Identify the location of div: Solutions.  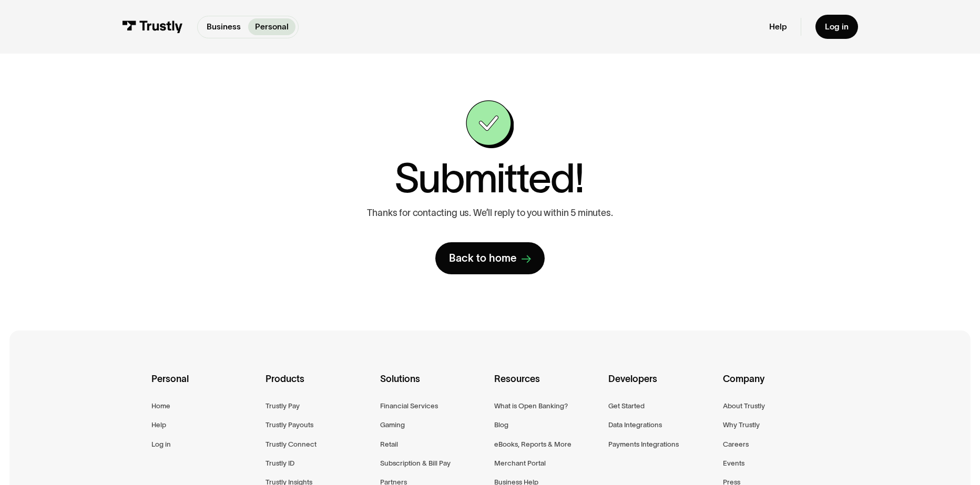
(433, 386).